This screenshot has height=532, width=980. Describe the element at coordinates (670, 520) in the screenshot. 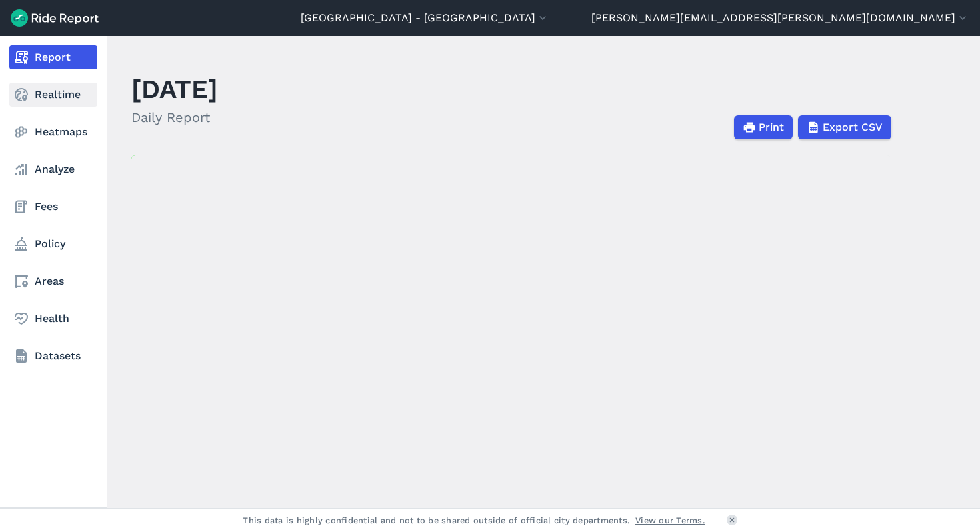

I see `a: View our Terms.` at that location.